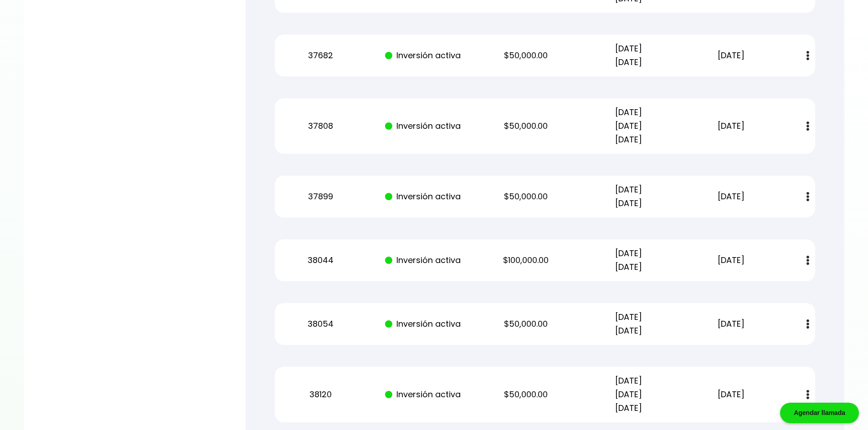 Image resolution: width=868 pixels, height=430 pixels. What do you see at coordinates (321, 197) in the screenshot?
I see `p: 37899` at bounding box center [321, 197].